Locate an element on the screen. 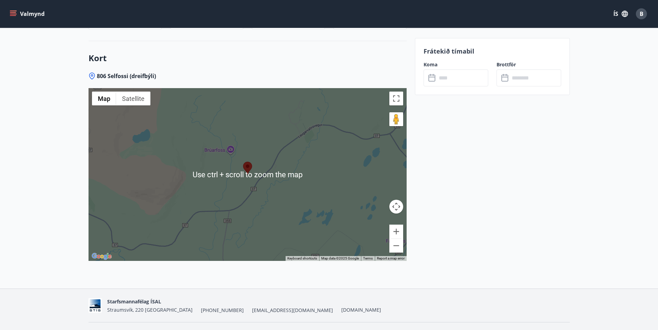  a: Open this area in Google Maps (opens a new window) is located at coordinates (102, 257).